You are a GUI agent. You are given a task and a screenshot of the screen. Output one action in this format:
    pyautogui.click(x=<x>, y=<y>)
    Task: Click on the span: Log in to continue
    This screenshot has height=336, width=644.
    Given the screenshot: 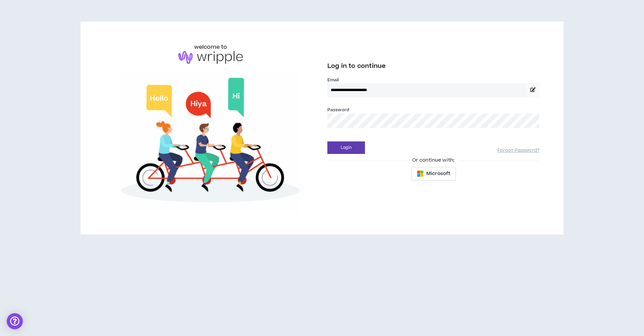 What is the action you would take?
    pyautogui.click(x=357, y=66)
    